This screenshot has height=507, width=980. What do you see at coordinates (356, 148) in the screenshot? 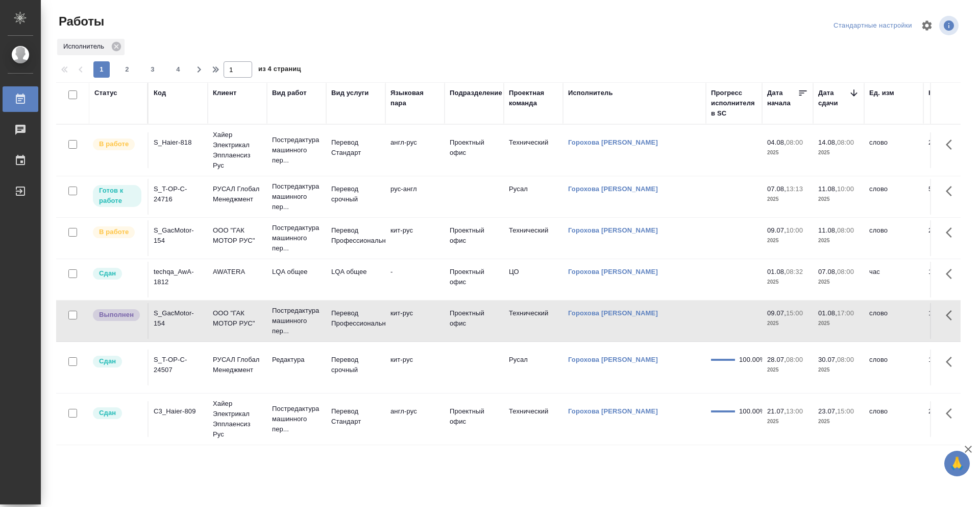
I see `p: Перевод Стандарт` at bounding box center [356, 148].